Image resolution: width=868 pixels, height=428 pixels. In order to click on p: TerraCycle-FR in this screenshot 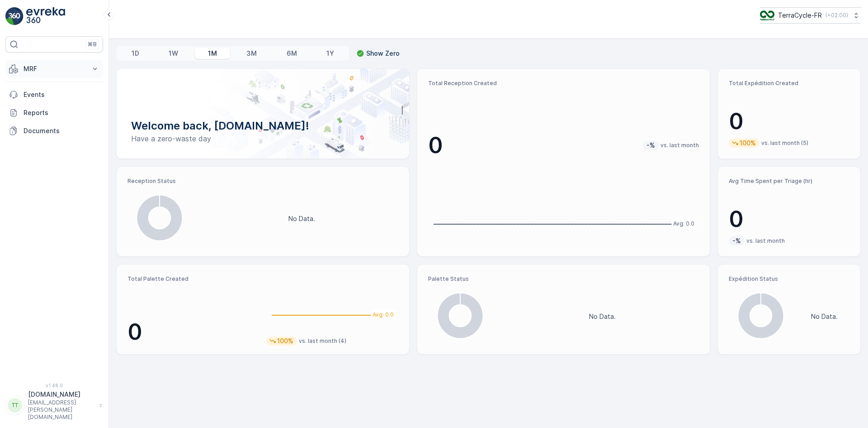, I will do `click(800, 15)`.